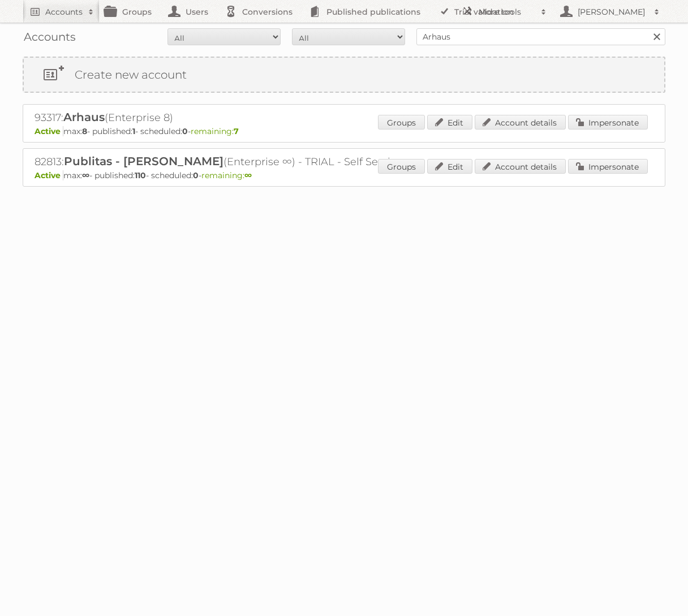  What do you see at coordinates (84, 117) in the screenshot?
I see `span: Arhaus` at bounding box center [84, 117].